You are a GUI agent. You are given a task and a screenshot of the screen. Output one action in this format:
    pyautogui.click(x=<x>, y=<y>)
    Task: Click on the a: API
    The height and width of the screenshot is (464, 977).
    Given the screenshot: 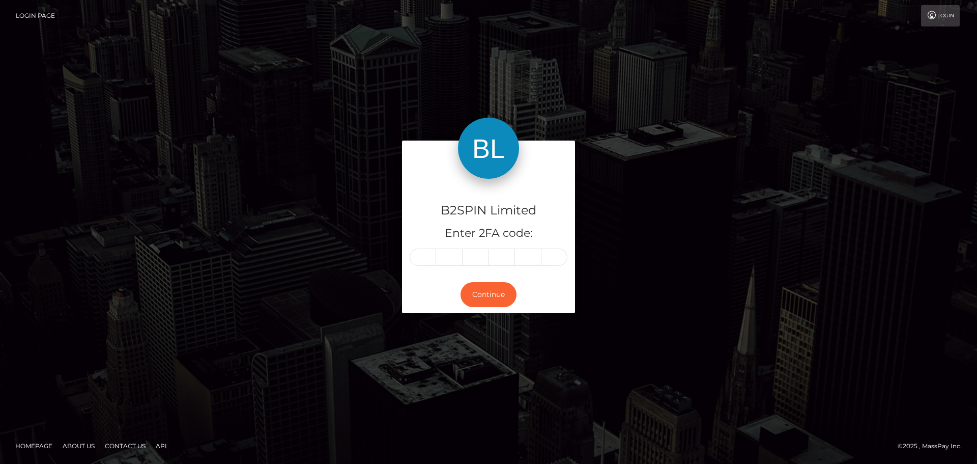 What is the action you would take?
    pyautogui.click(x=161, y=445)
    